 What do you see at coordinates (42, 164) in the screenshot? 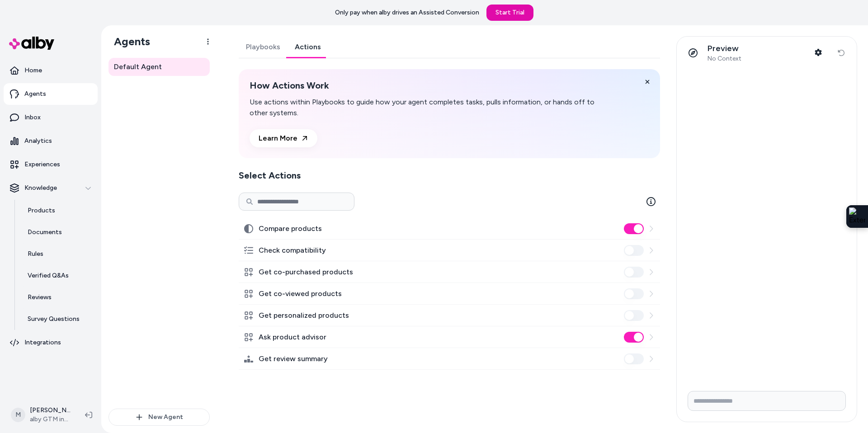
I see `p: Experiences` at bounding box center [42, 164].